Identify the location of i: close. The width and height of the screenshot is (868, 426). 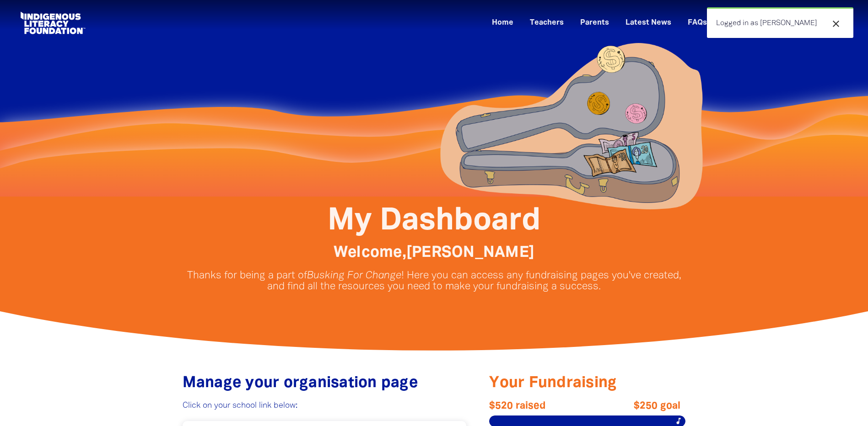
(836, 24).